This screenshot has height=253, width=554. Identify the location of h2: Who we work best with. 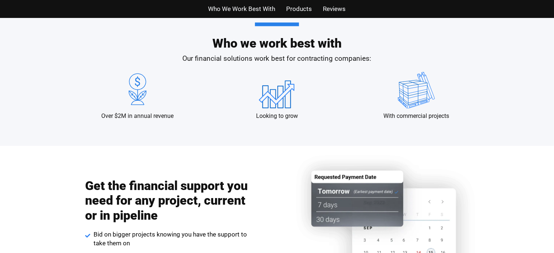
(277, 36).